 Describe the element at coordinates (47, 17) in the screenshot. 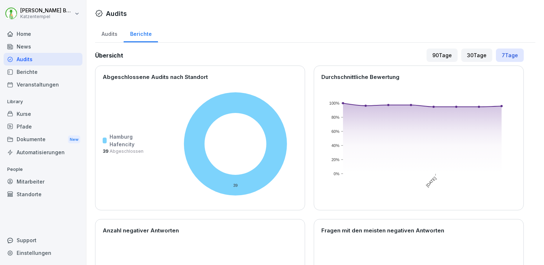

I see `p: Katzentempel` at that location.